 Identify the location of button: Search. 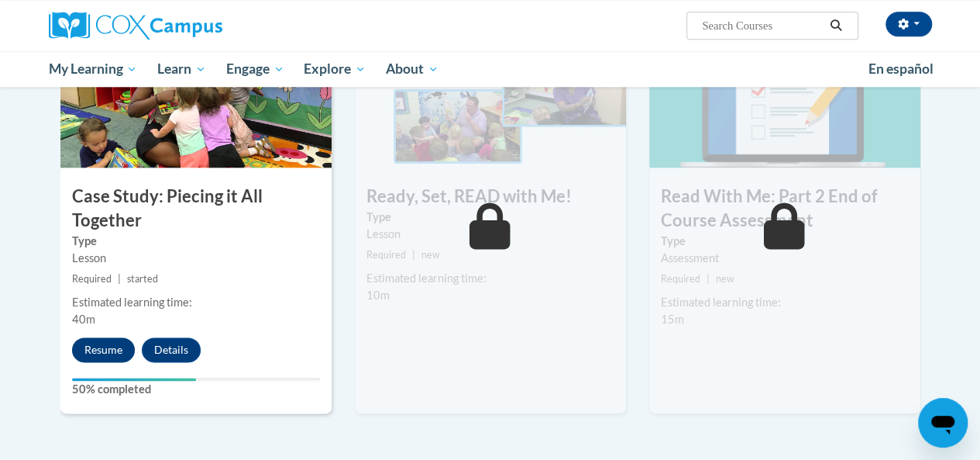
(836, 26).